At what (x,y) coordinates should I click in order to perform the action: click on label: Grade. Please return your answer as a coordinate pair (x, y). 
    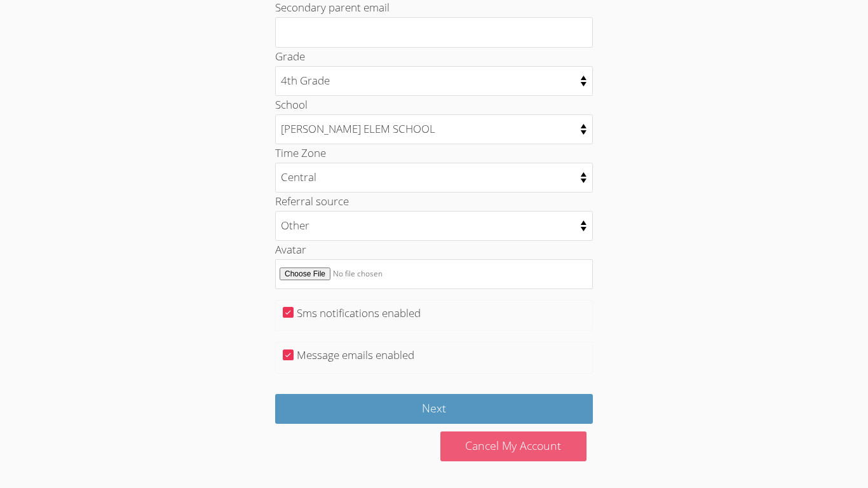
    Looking at the image, I should click on (290, 56).